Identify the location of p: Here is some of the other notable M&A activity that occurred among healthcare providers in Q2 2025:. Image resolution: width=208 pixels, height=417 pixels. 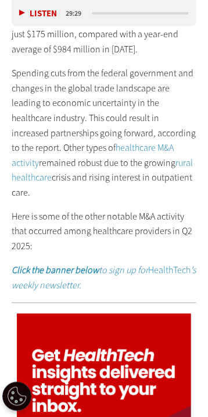
(104, 232).